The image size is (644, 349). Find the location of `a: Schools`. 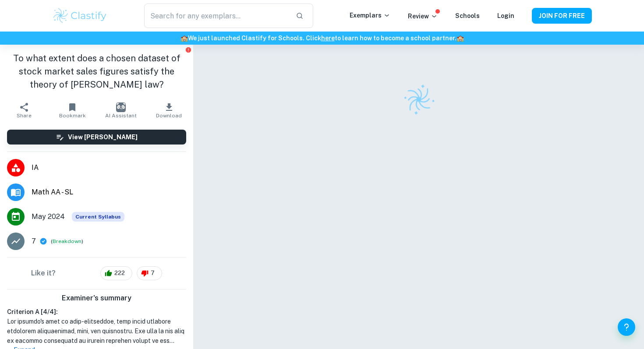

a: Schools is located at coordinates (468, 16).